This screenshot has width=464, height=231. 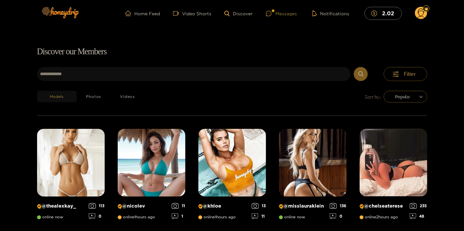 I want to click on p: @ nicolev, so click(x=143, y=206).